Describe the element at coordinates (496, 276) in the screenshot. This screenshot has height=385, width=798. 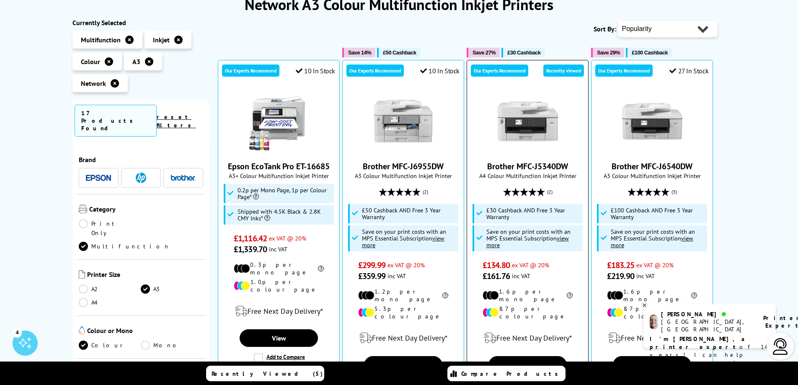
I see `span: £161.76` at that location.